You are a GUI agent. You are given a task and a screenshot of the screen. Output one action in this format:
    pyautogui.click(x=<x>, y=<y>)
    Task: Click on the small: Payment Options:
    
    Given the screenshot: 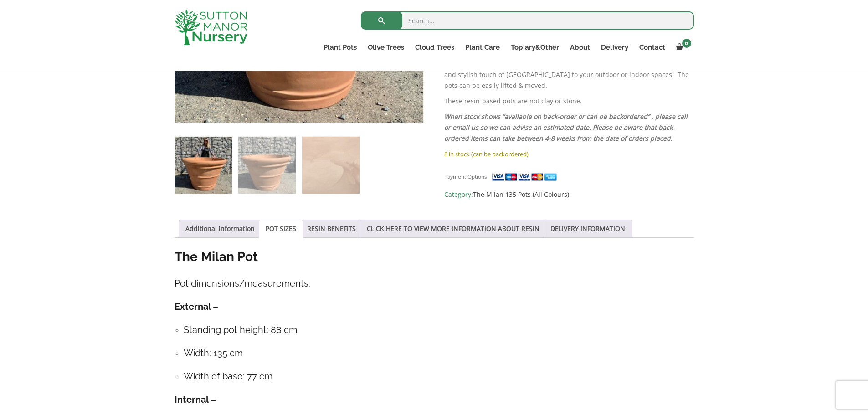 What is the action you would take?
    pyautogui.click(x=466, y=176)
    